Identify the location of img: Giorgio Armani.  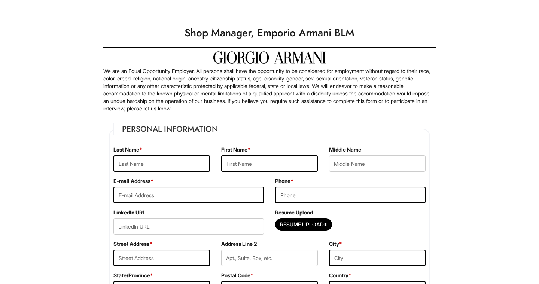
(270, 57).